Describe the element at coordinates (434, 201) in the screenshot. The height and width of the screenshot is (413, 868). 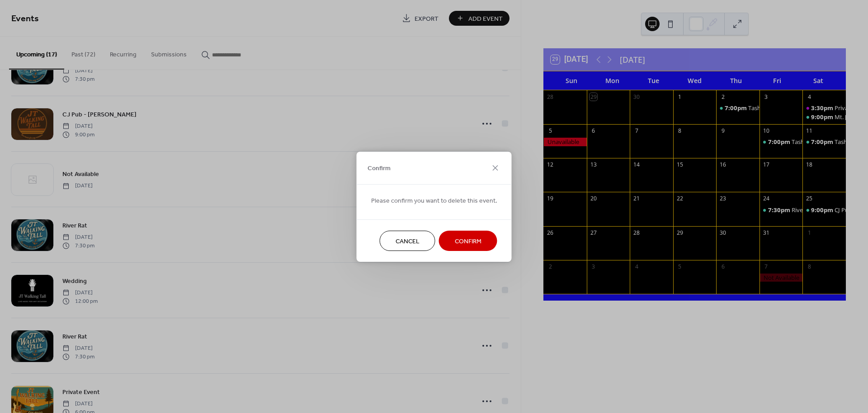
I see `span: Please confirm you want to delete this event.` at that location.